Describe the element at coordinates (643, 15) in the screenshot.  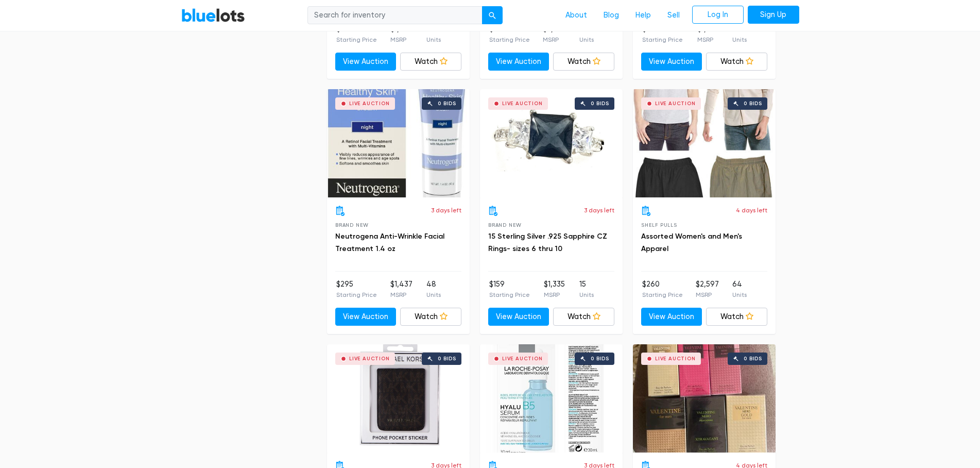
I see `a: Help` at that location.